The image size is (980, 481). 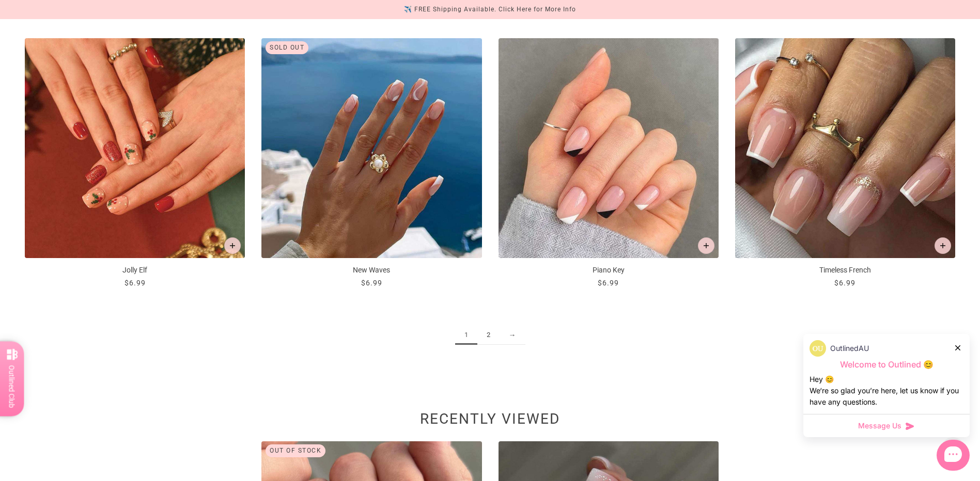 What do you see at coordinates (135, 163) in the screenshot?
I see `a: Jolly Elf` at bounding box center [135, 163].